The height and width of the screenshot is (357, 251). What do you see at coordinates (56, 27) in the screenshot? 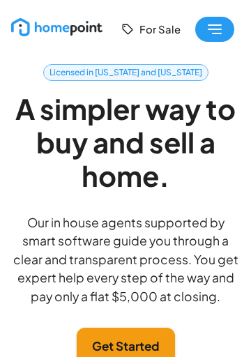
I see `img: new_logo_light.png` at bounding box center [56, 27].